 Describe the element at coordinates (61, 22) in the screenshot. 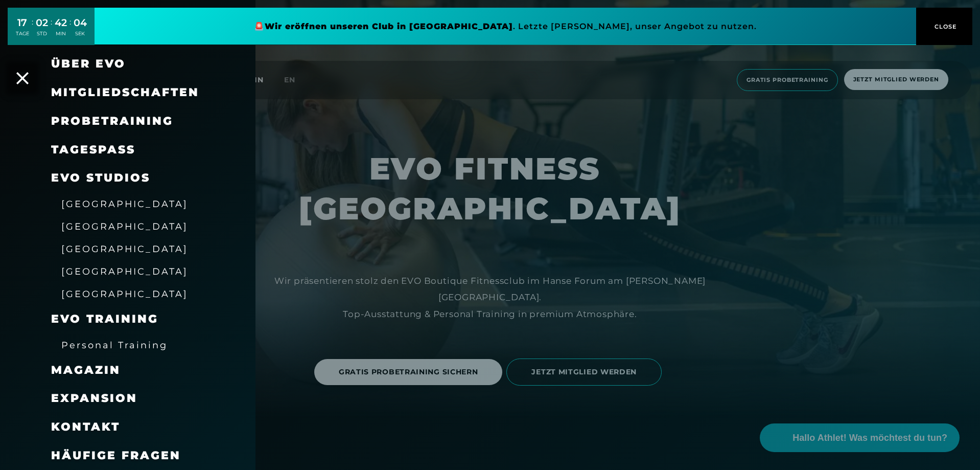

I see `div: 42` at that location.